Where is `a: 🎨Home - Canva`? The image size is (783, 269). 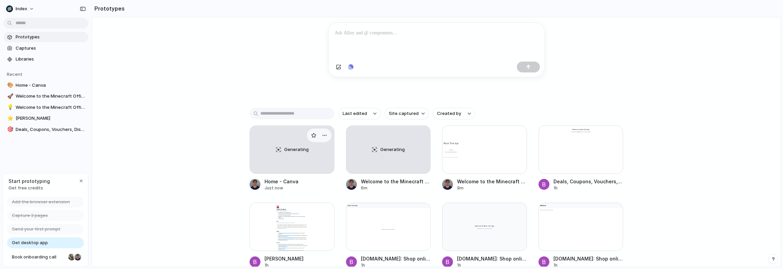 a: 🎨Home - Canva is located at coordinates (46, 85).